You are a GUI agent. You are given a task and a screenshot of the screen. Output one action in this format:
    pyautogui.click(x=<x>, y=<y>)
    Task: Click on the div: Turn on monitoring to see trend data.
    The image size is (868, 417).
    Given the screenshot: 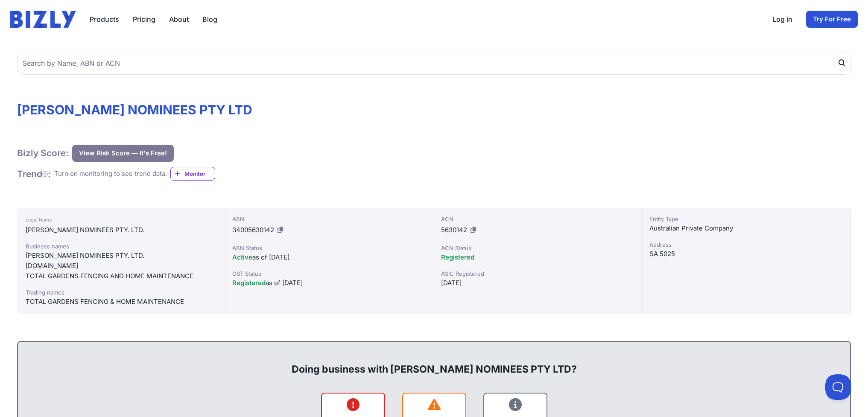 What is the action you would take?
    pyautogui.click(x=111, y=174)
    